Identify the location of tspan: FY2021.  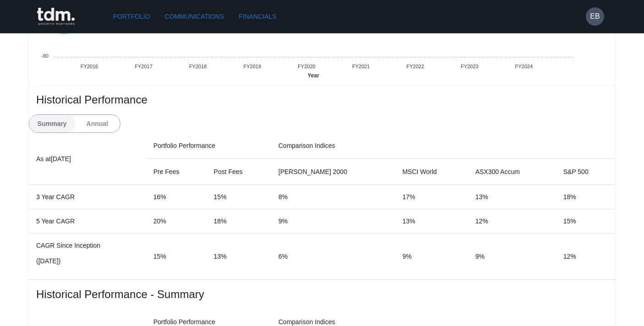
(361, 66).